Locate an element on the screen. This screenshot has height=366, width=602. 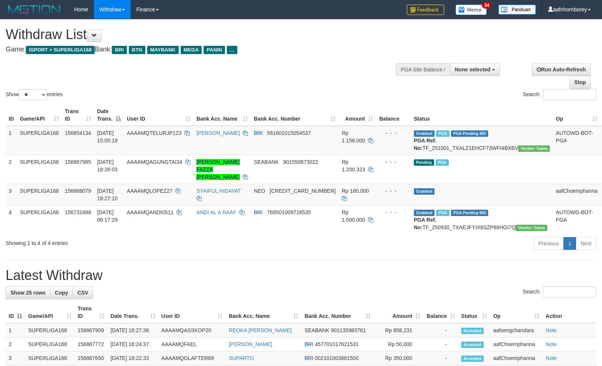
td: TF_250930_TXAEJFYIX8SZP86HGI7Q is located at coordinates (482, 219).